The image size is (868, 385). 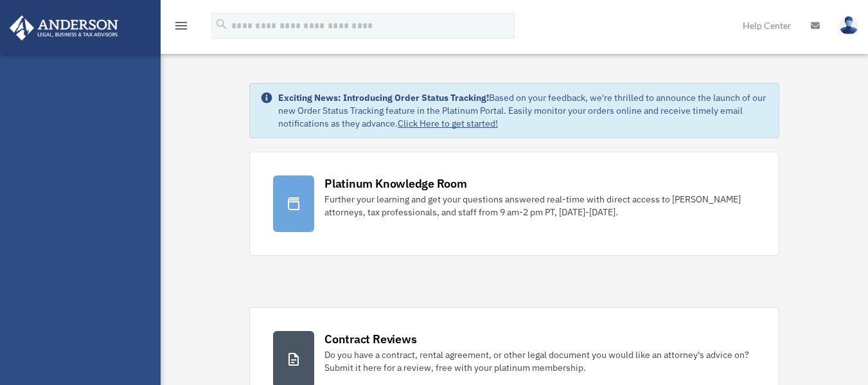 I want to click on div: Do you have a contract, rental agreement, or other legal document you would like an attorney's ad..., so click(x=539, y=361).